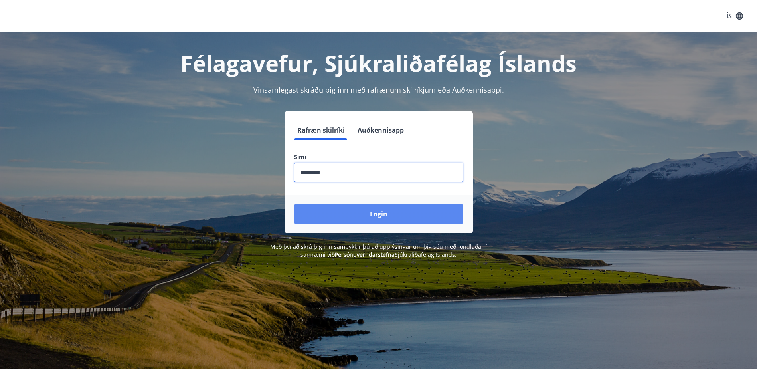 This screenshot has width=757, height=369. Describe the element at coordinates (365, 254) in the screenshot. I see `a: Persónuverndarstefna` at that location.